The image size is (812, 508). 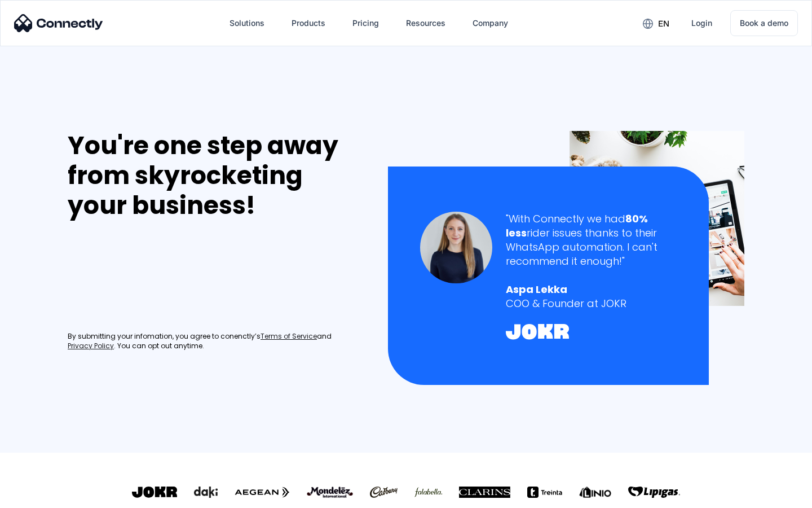 What do you see at coordinates (764, 24) in the screenshot?
I see `a: Book a demo` at bounding box center [764, 24].